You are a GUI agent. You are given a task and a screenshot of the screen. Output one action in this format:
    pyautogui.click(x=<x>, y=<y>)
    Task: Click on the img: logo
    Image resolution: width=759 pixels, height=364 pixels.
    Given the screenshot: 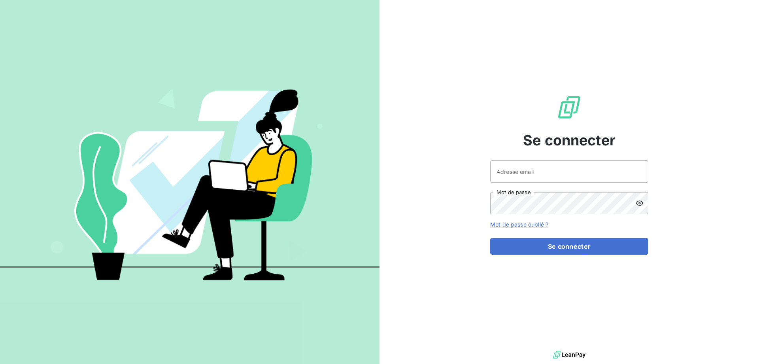 What is the action you would take?
    pyautogui.click(x=570, y=354)
    